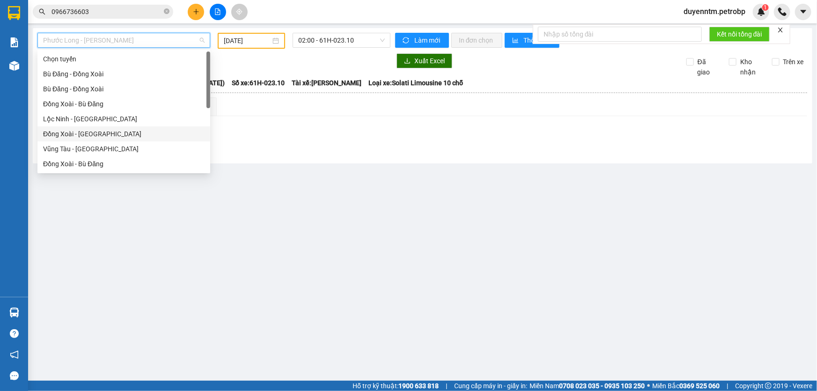  Describe the element at coordinates (424, 61) in the screenshot. I see `button: downloadXuất Excel` at that location.